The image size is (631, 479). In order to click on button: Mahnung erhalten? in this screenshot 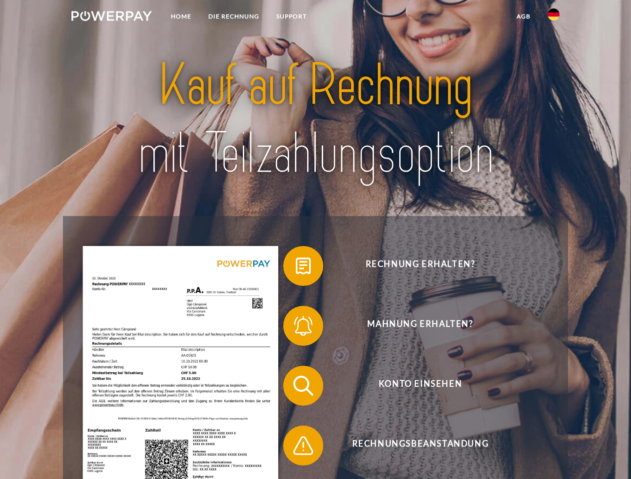, I will do `click(413, 326)`.